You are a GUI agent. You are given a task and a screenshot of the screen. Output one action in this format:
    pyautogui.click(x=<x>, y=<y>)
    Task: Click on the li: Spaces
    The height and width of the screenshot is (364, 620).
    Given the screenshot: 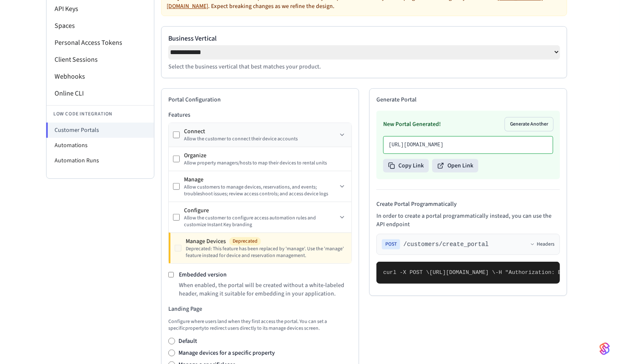 What is the action you would take?
    pyautogui.click(x=100, y=26)
    